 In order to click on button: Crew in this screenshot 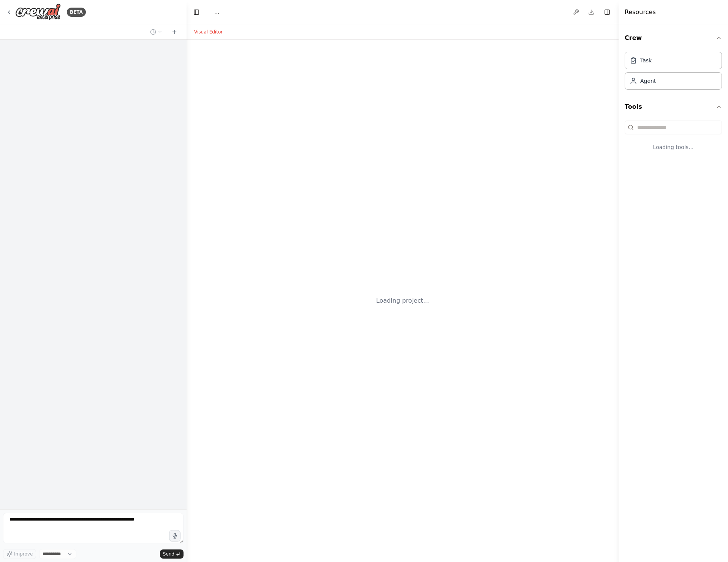, I will do `click(673, 38)`.